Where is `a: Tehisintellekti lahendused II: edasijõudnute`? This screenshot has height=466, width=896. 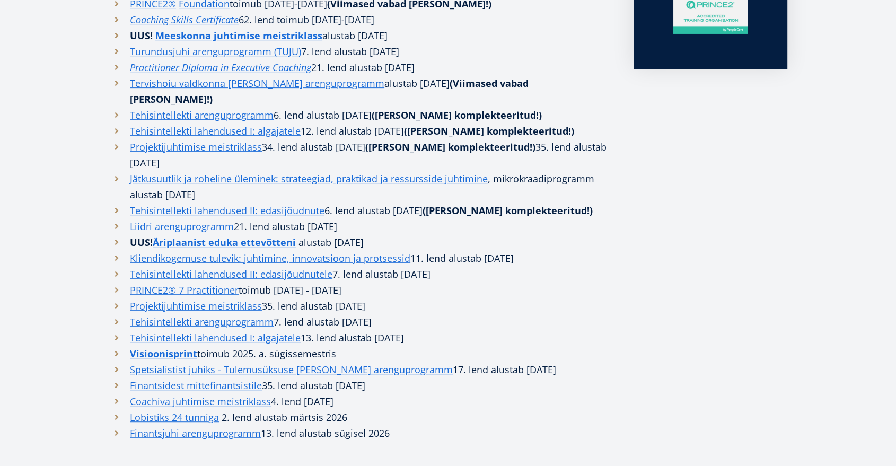 a: Tehisintellekti lahendused II: edasijõudnute is located at coordinates (227, 210).